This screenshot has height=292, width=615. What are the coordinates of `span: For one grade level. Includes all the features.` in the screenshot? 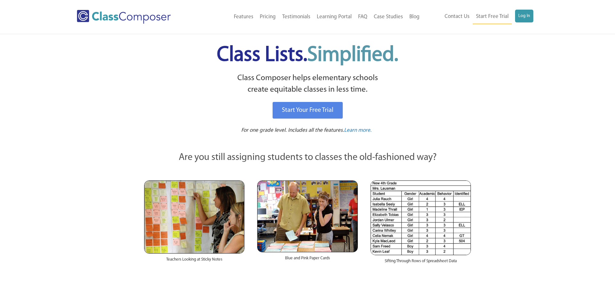 It's located at (292, 130).